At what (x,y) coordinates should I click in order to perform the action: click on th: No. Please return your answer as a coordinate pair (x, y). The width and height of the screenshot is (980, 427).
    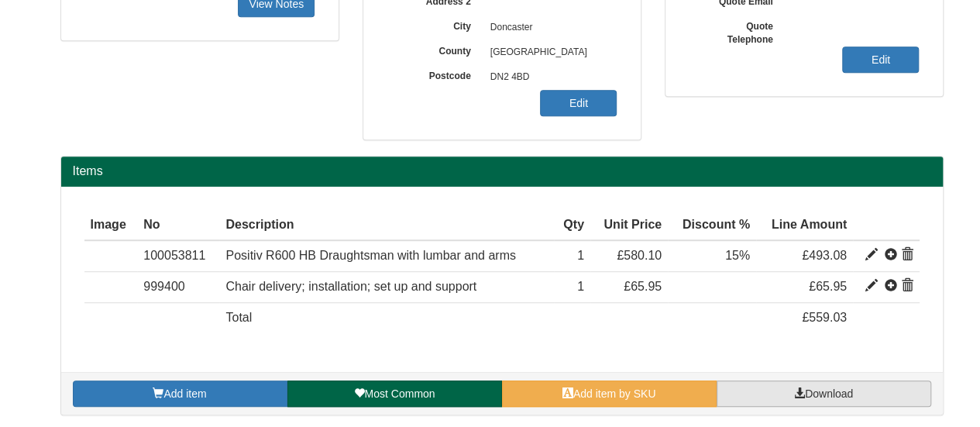
    Looking at the image, I should click on (178, 225).